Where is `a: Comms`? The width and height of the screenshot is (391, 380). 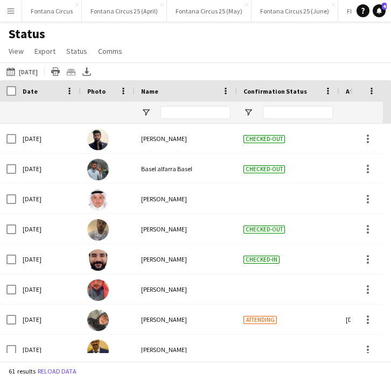 a: Comms is located at coordinates (110, 51).